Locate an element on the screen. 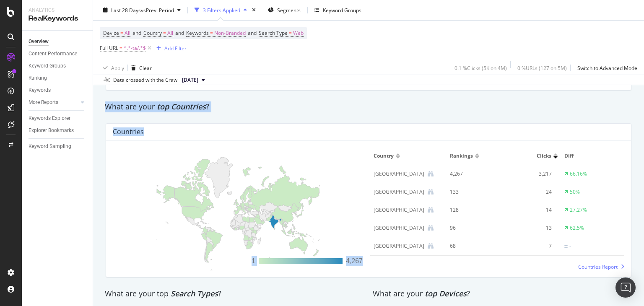 This screenshot has width=644, height=306. span: Diff is located at coordinates (592, 156).